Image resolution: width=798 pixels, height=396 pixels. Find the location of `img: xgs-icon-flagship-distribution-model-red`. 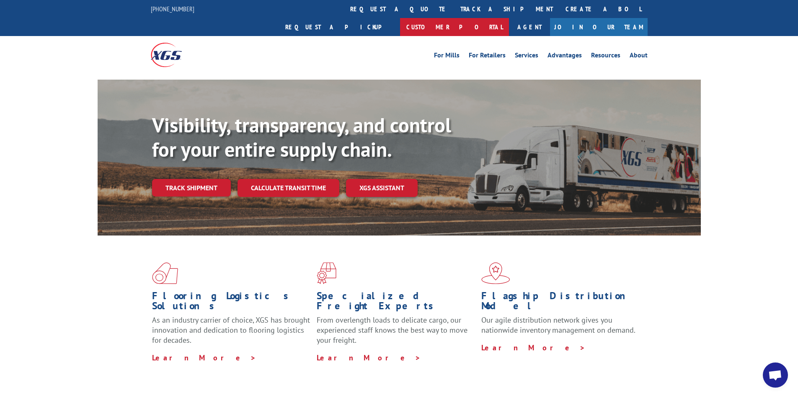

img: xgs-icon-flagship-distribution-model-red is located at coordinates (496, 273).